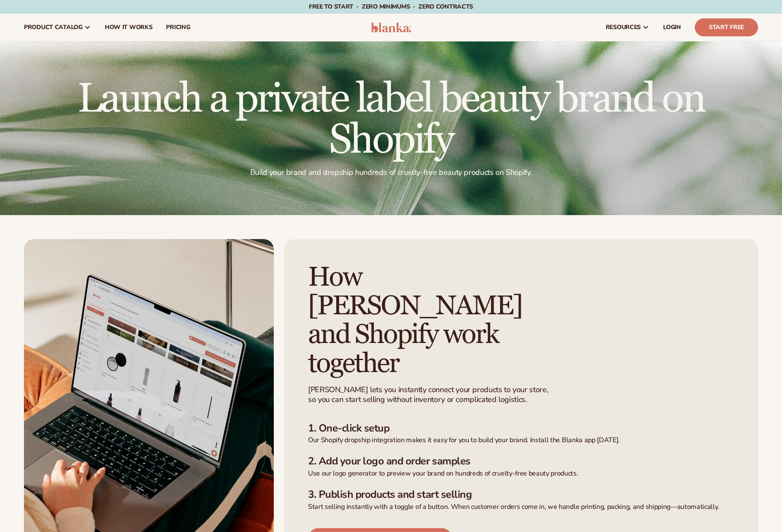 Image resolution: width=782 pixels, height=532 pixels. Describe the element at coordinates (391, 27) in the screenshot. I see `img: logo` at that location.